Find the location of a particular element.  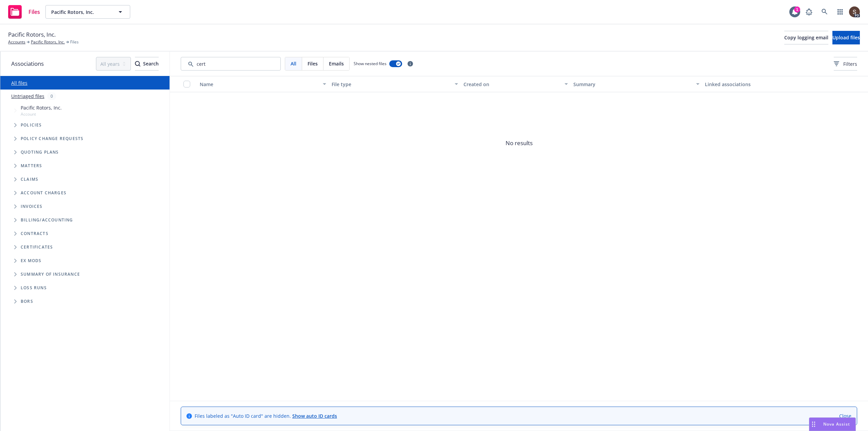

button: File type is located at coordinates (394, 84).